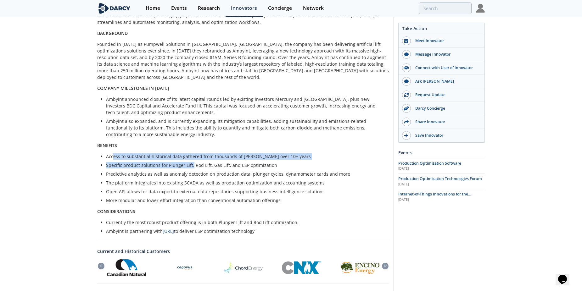 Image resolution: width=582 pixels, height=291 pixels. What do you see at coordinates (209, 8) in the screenshot?
I see `div: Research` at bounding box center [209, 8].